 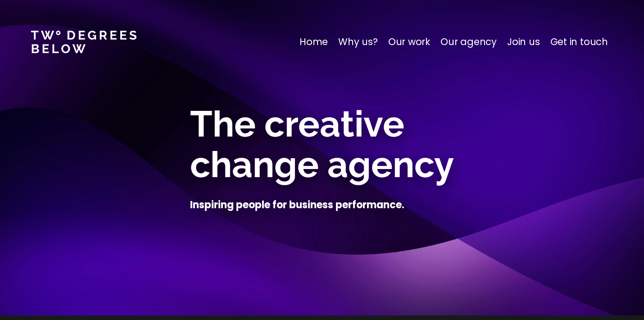 What do you see at coordinates (524, 42) in the screenshot?
I see `a: Join us` at bounding box center [524, 42].